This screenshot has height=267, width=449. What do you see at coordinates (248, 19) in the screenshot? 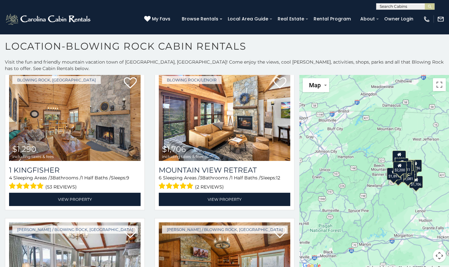
I see `a: Local Area Guide` at bounding box center [248, 19].